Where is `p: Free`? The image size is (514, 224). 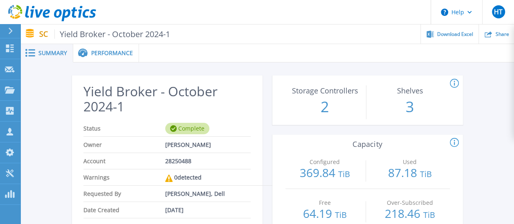
p: Free is located at coordinates (324, 203).